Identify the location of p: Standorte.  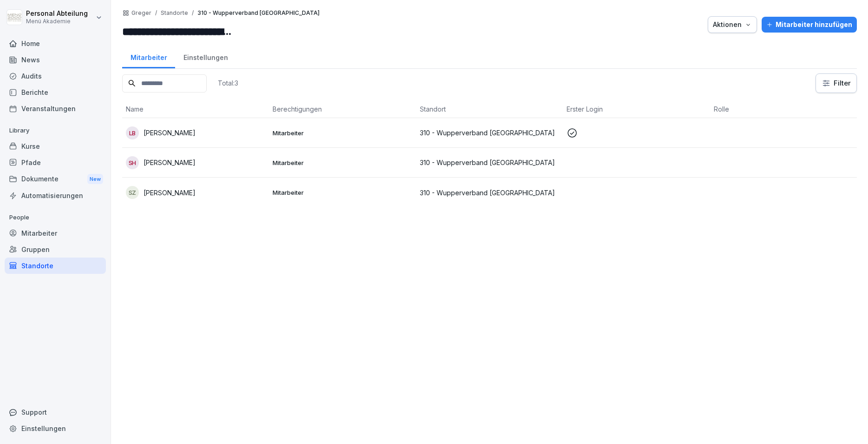
(174, 13).